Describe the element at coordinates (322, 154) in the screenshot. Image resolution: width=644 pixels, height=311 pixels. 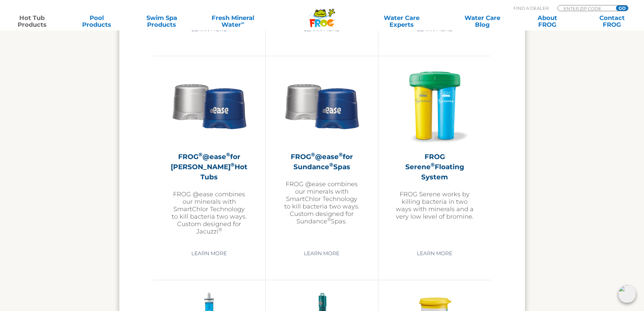
I see `a: FROG®@ease®for Sundance®SpasFROG @ease combines our minerals with SmartChlor Technology to kill b...` at that location.